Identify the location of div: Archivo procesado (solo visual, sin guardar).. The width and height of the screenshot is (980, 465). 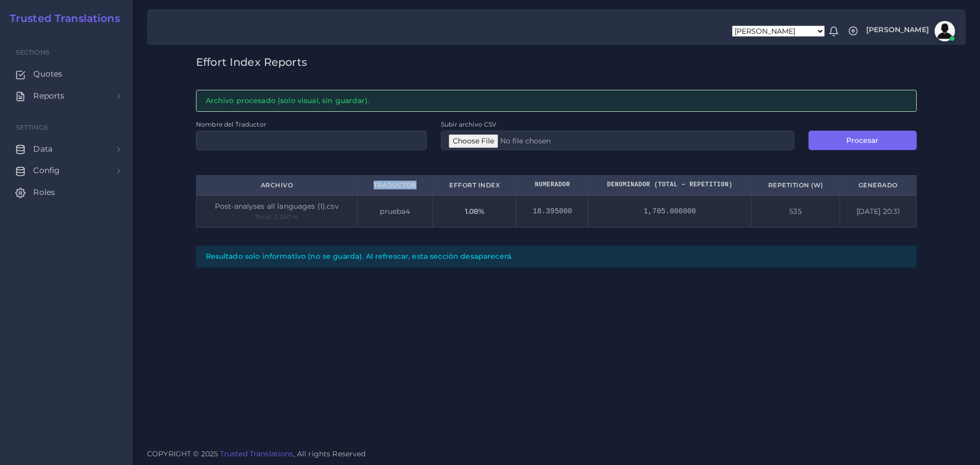
(556, 100).